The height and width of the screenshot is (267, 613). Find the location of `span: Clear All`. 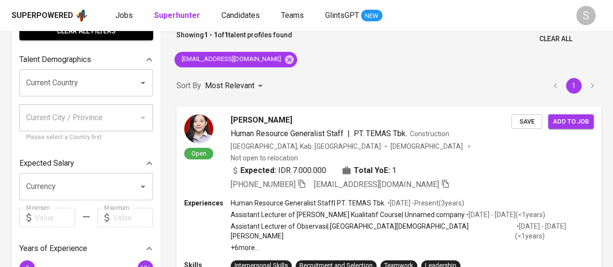

span: Clear All is located at coordinates (556, 39).